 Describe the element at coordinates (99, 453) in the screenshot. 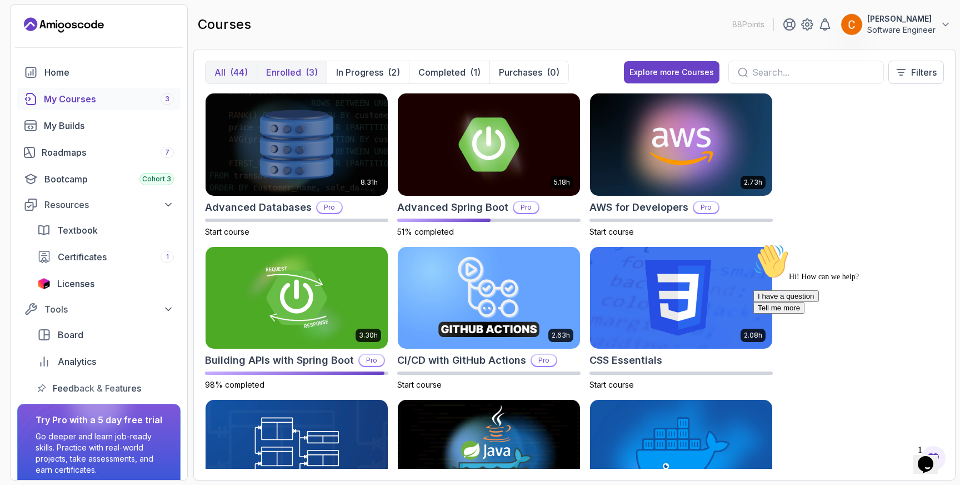

I see `p: Go deeper and learn job-ready skills. Practice with real-world projects, take assessments, and ea...` at that location.